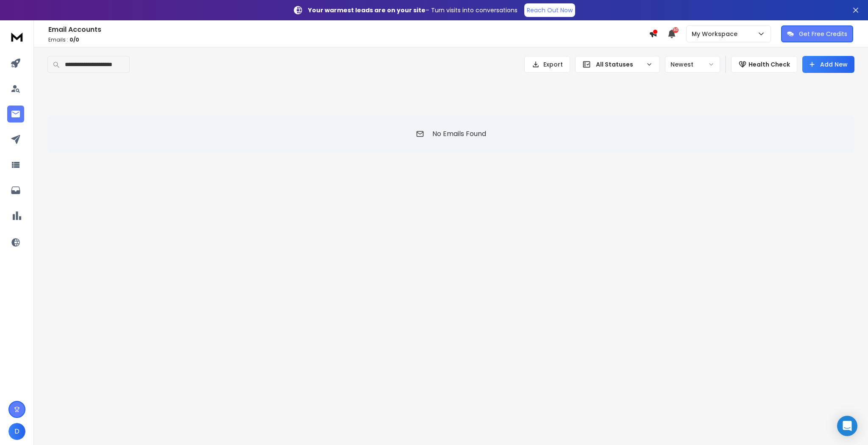 The width and height of the screenshot is (868, 445). What do you see at coordinates (549, 10) in the screenshot?
I see `a: Reach Out Now` at bounding box center [549, 10].